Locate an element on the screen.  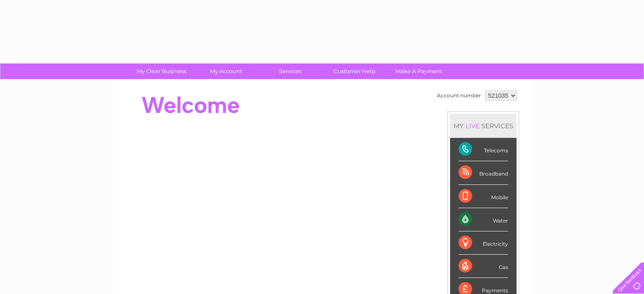
a: Customer Help is located at coordinates (354, 71).